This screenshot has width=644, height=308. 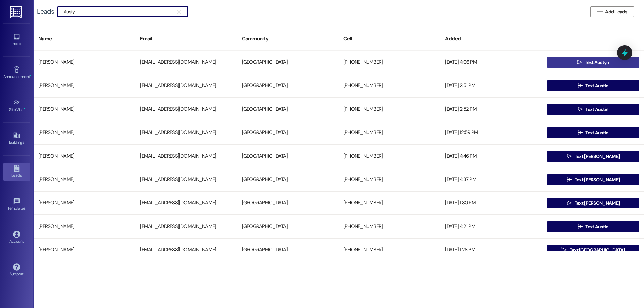 I want to click on div: Cell, so click(x=390, y=38).